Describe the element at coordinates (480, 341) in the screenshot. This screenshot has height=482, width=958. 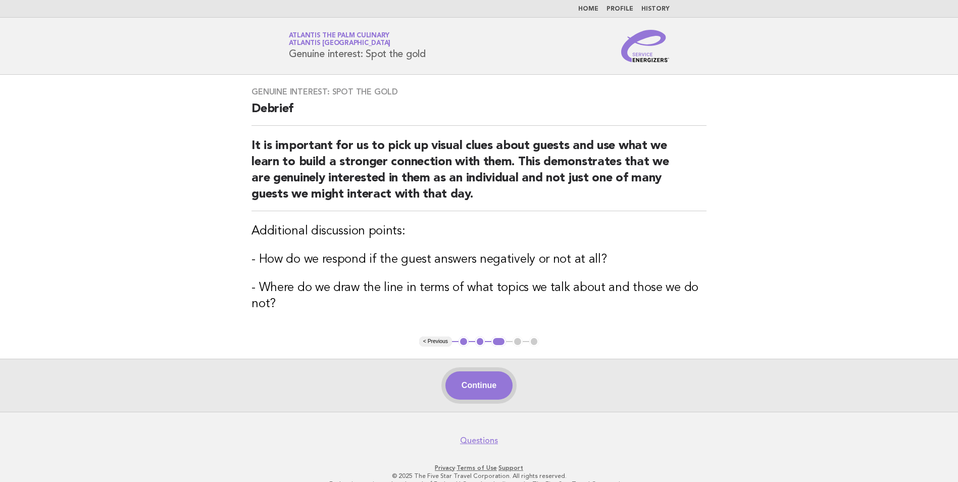
I see `button: 2` at that location.